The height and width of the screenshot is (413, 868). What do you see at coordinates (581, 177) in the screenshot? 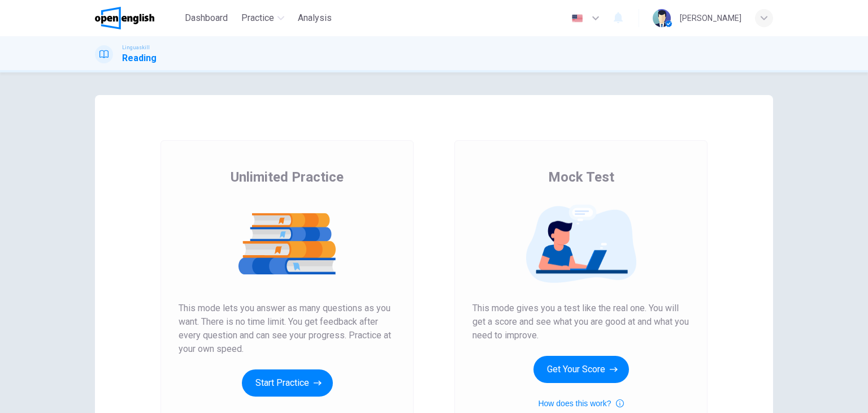
I see `span: Mock Test` at bounding box center [581, 177].